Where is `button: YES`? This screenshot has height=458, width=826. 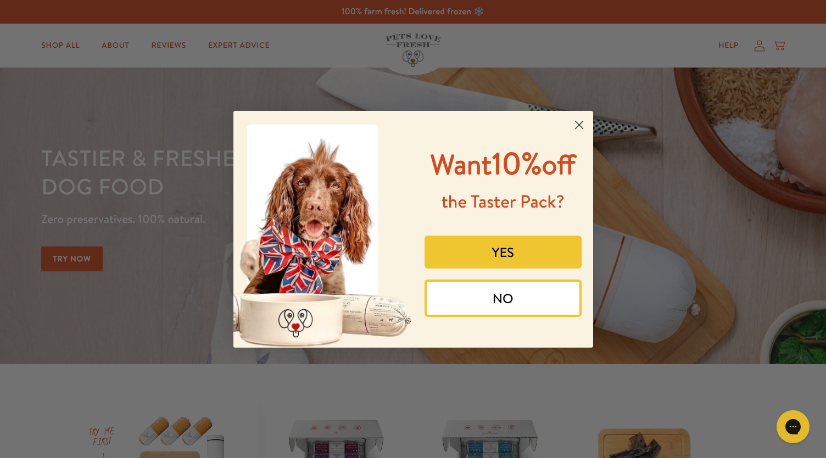
button: YES is located at coordinates (503, 252).